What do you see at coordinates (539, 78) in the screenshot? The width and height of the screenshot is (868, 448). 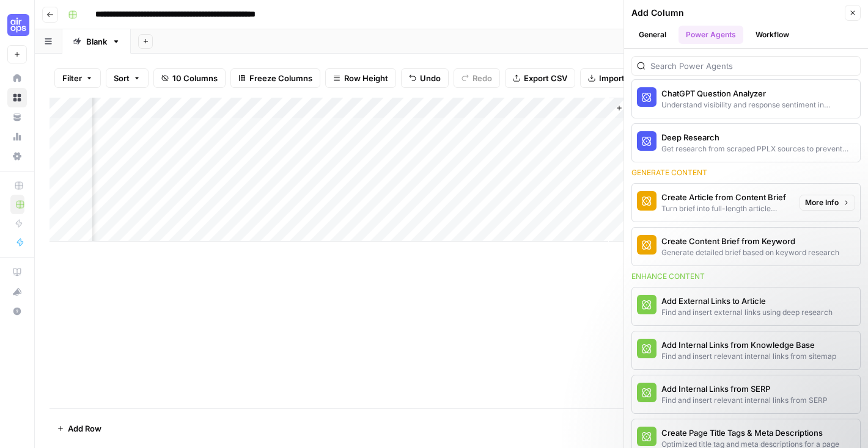 I see `button: Export CSV` at bounding box center [539, 78].